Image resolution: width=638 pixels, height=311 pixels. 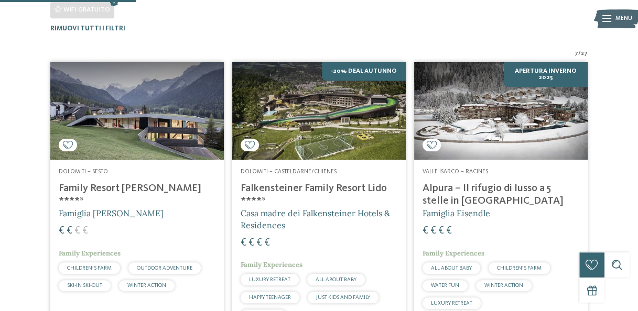 I want to click on span: 27, so click(x=584, y=54).